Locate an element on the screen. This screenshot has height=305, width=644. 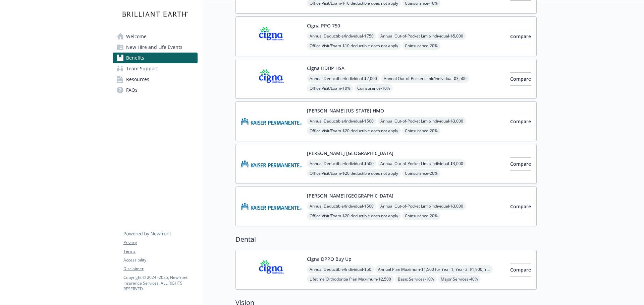
span: Benefits is located at coordinates (135, 58).